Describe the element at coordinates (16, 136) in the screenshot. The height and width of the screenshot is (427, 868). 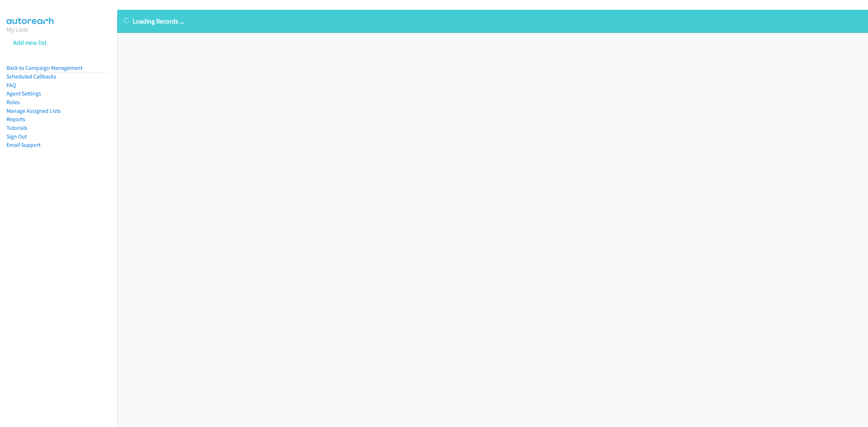
I see `a: Sign Out` at that location.